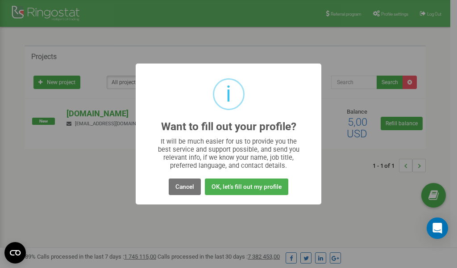  I want to click on div: It will be much easier for us to provide you the best service and support possible, and send you ..., so click(229, 153).